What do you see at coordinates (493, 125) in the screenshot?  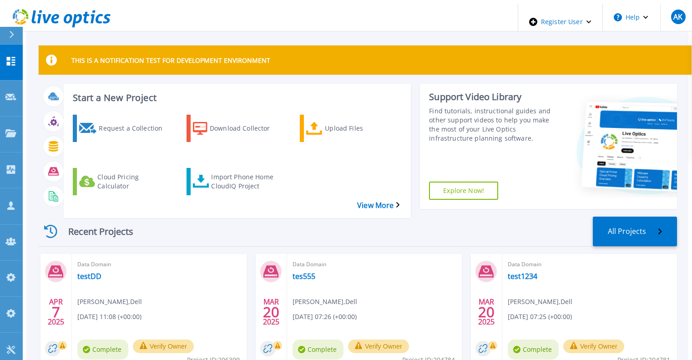 I see `div: Find tutorials, instructional guides and other support videos to help you make the most of your L...` at bounding box center [493, 125].